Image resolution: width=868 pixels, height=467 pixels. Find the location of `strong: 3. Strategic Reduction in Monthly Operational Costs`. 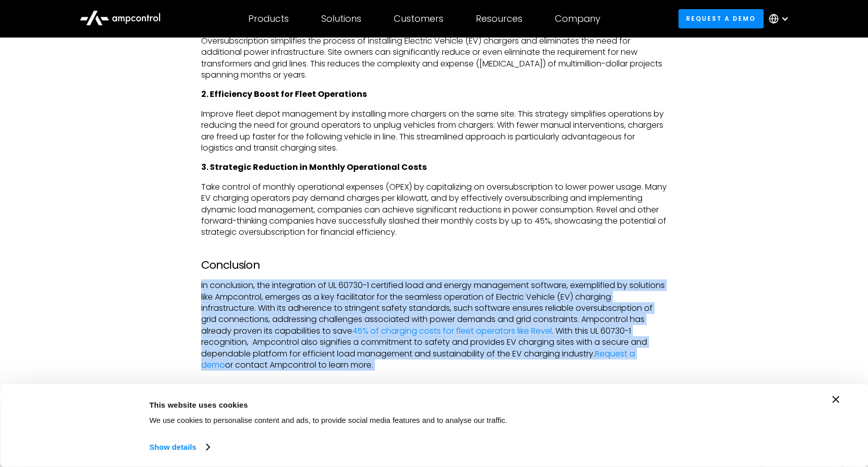

strong: 3. Strategic Reduction in Monthly Operational Costs is located at coordinates (314, 167).